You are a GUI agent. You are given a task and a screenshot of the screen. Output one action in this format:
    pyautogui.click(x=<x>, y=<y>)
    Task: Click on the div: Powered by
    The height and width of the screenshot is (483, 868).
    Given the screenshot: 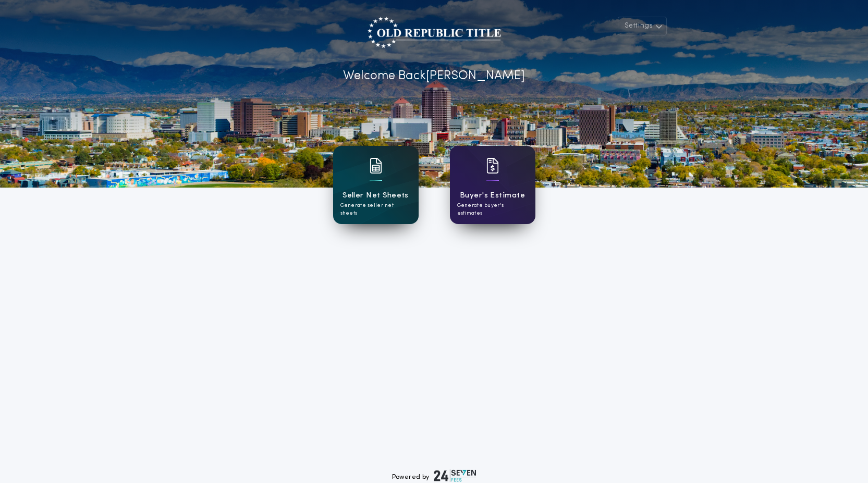 What is the action you would take?
    pyautogui.click(x=434, y=475)
    